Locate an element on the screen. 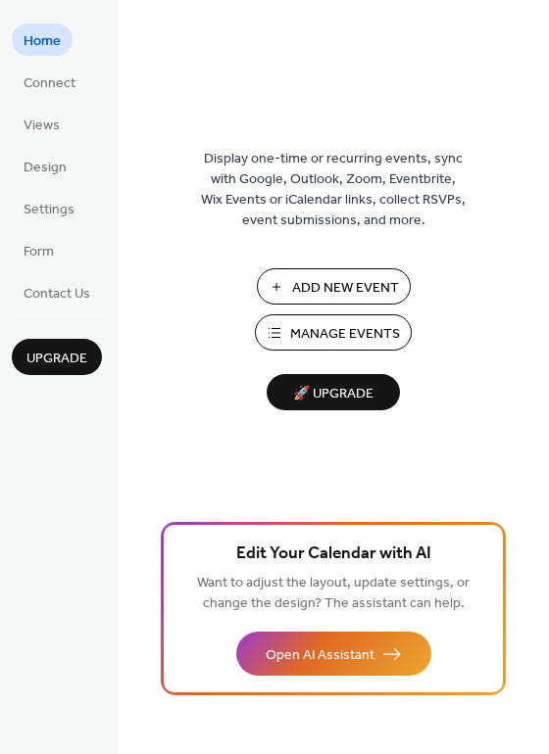 The height and width of the screenshot is (754, 549). span: Upgrade is located at coordinates (57, 358).